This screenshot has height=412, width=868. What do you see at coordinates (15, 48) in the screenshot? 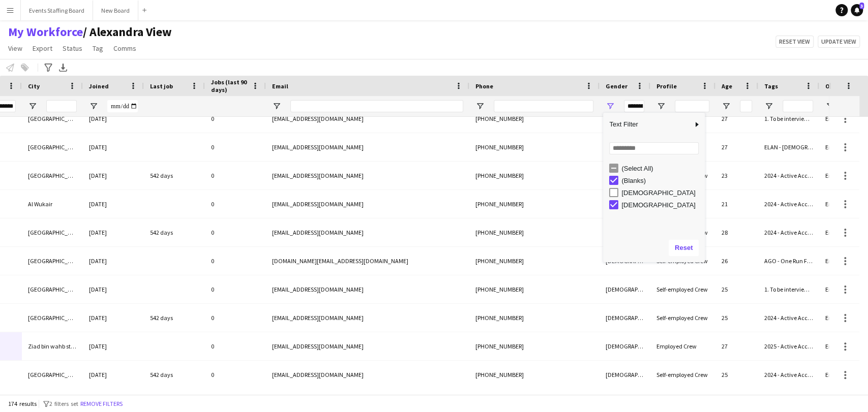
I see `a: View` at bounding box center [15, 48].